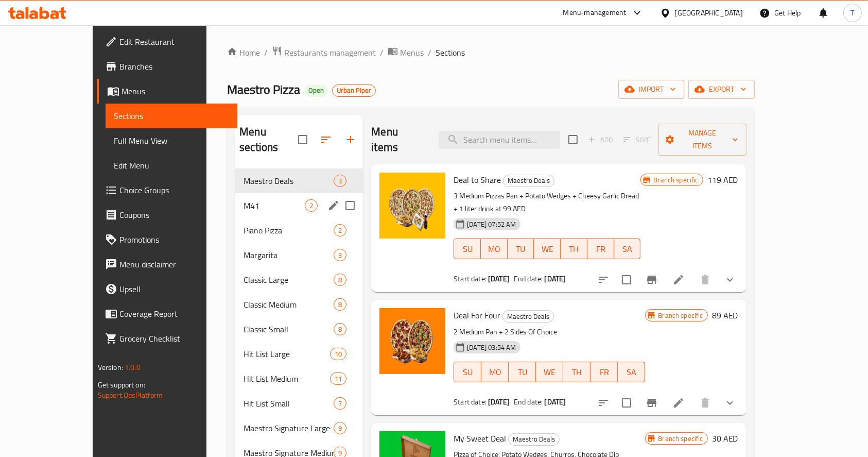 The height and width of the screenshot is (457, 868). Describe the element at coordinates (628, 249) in the screenshot. I see `button: SA` at that location.